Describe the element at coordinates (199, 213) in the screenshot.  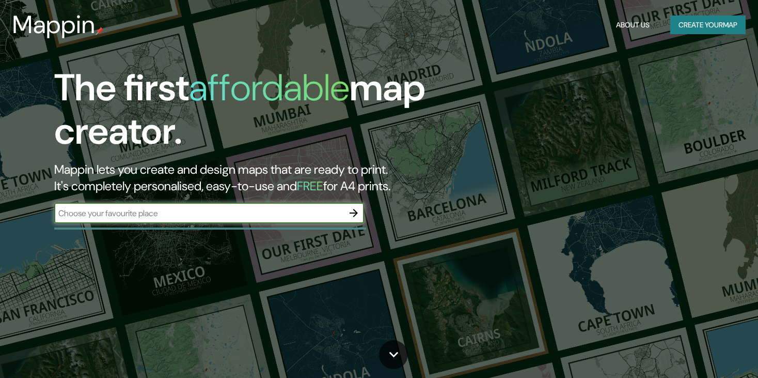
I see `input: Choose your favourite place` at that location.